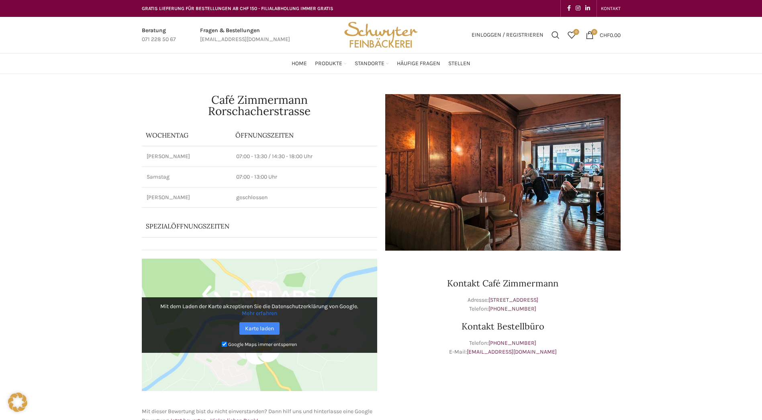  What do you see at coordinates (260, 328) in the screenshot?
I see `a: Karte laden` at bounding box center [260, 328].